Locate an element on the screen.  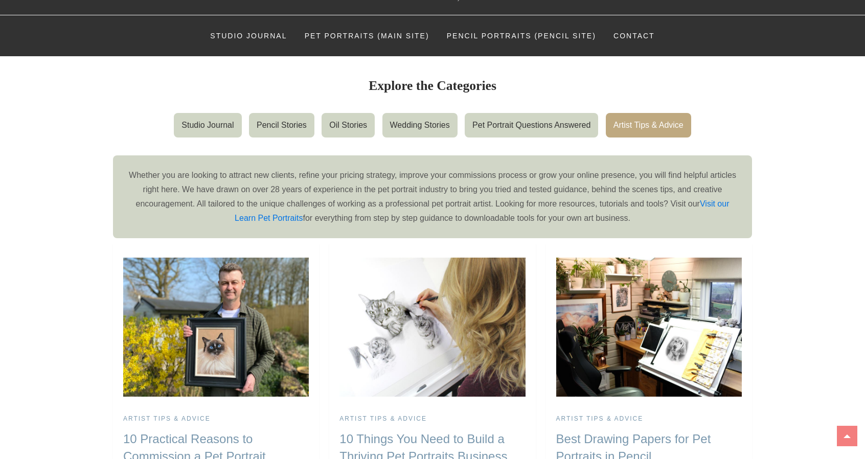
a: Pet Portraits (Main Site) is located at coordinates (367, 36).